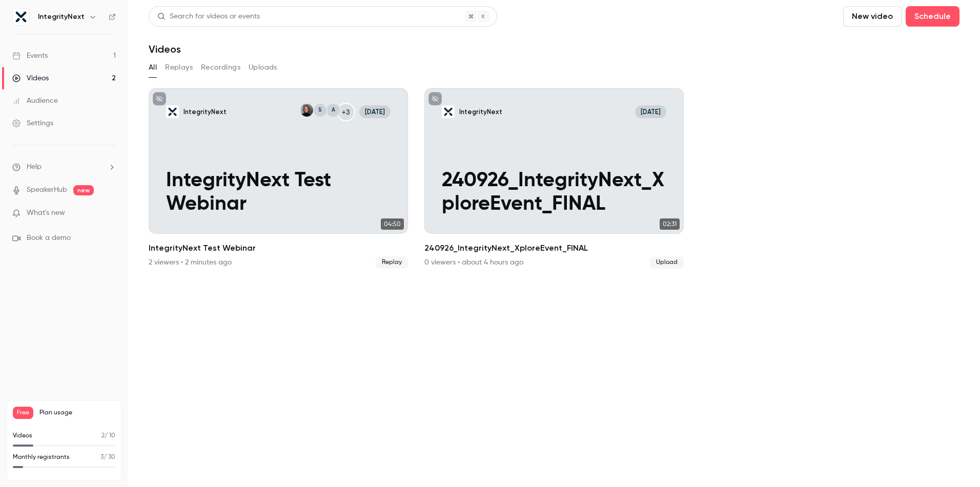 The image size is (980, 487). Describe the element at coordinates (49, 238) in the screenshot. I see `span: Book a demo` at that location.